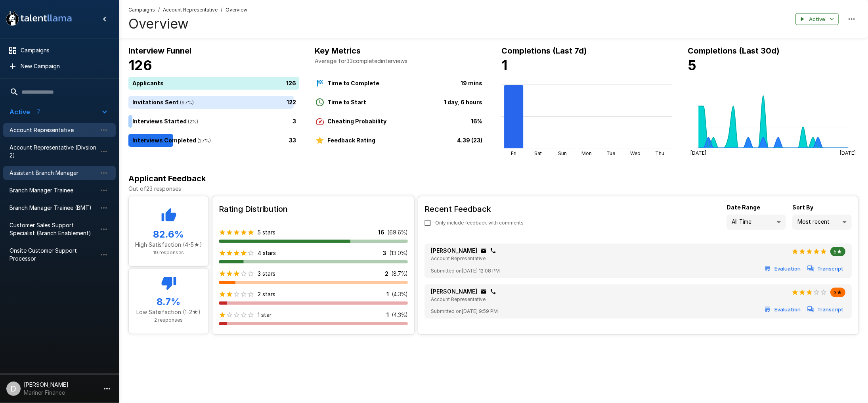 The image size is (868, 403). I want to click on b: Key Metrics, so click(338, 51).